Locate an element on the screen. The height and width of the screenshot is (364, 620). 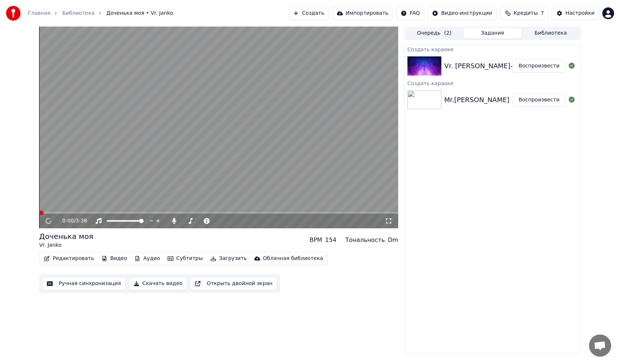
img: youka is located at coordinates (13, 13).